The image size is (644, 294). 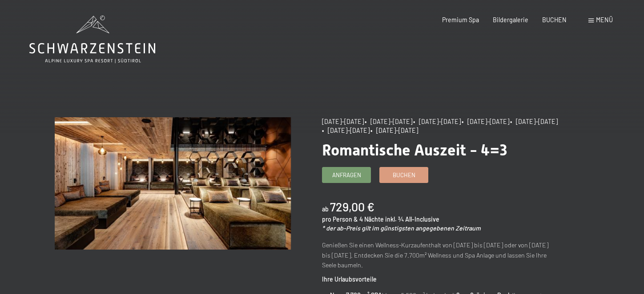 I want to click on span: ab, so click(x=325, y=209).